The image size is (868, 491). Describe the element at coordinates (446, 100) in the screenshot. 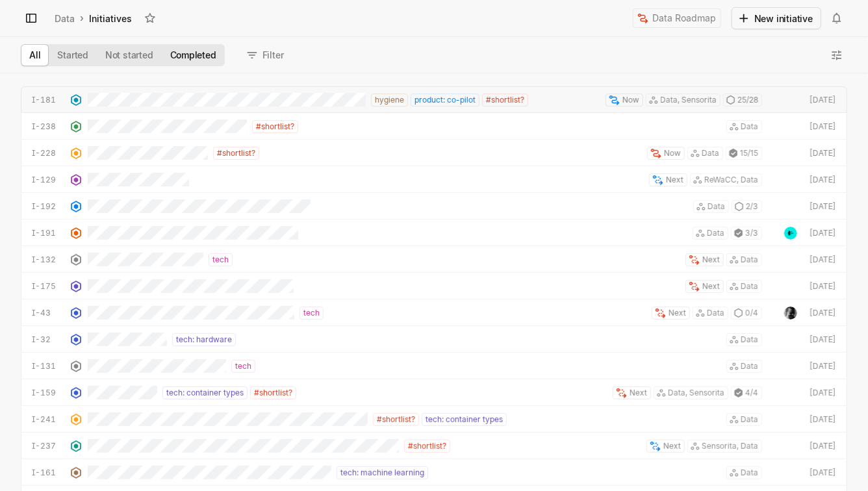

I see `span: product: co-pilot` at that location.